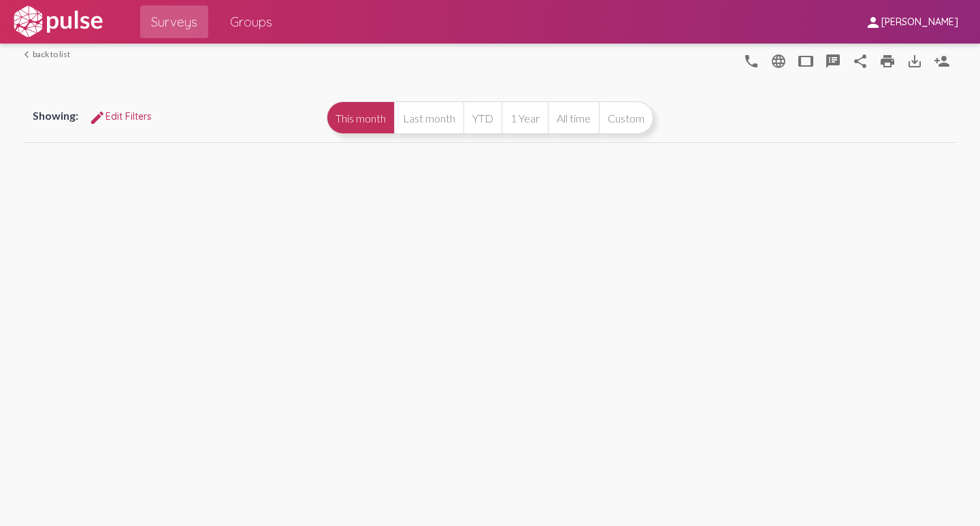  What do you see at coordinates (251, 22) in the screenshot?
I see `a: Groups` at bounding box center [251, 22].